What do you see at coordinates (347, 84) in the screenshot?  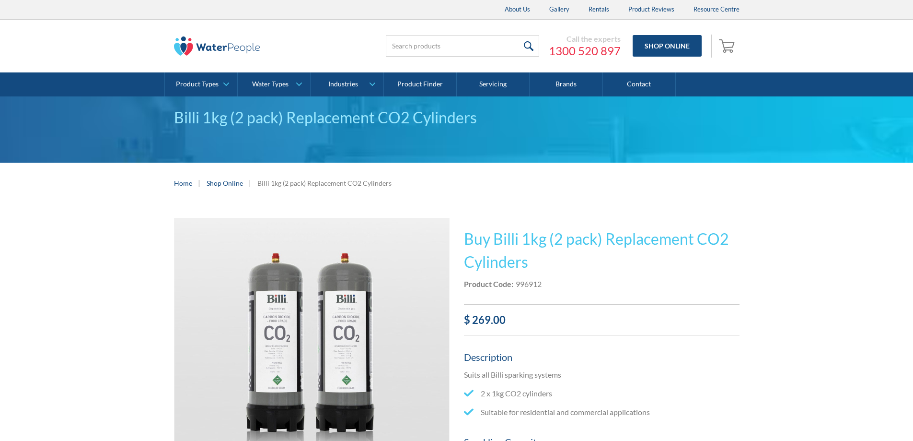 I see `a: Industries` at bounding box center [347, 84].